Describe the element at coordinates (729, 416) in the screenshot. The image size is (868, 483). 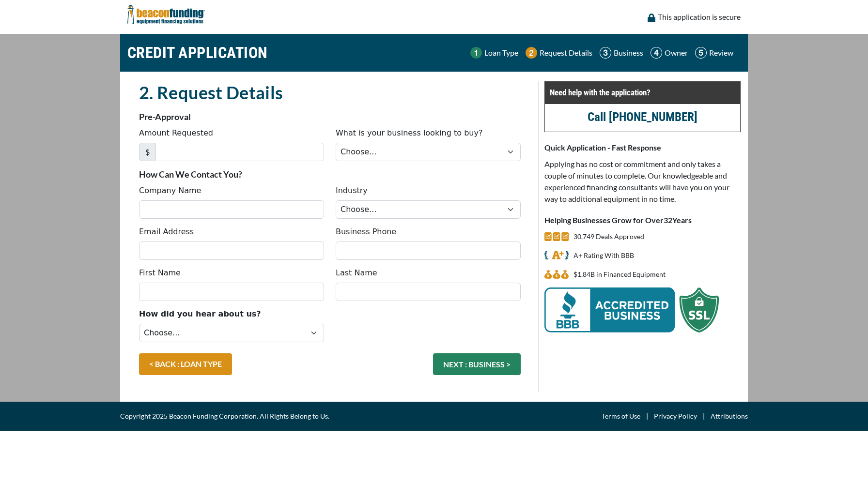
I see `a: Attributions` at that location.